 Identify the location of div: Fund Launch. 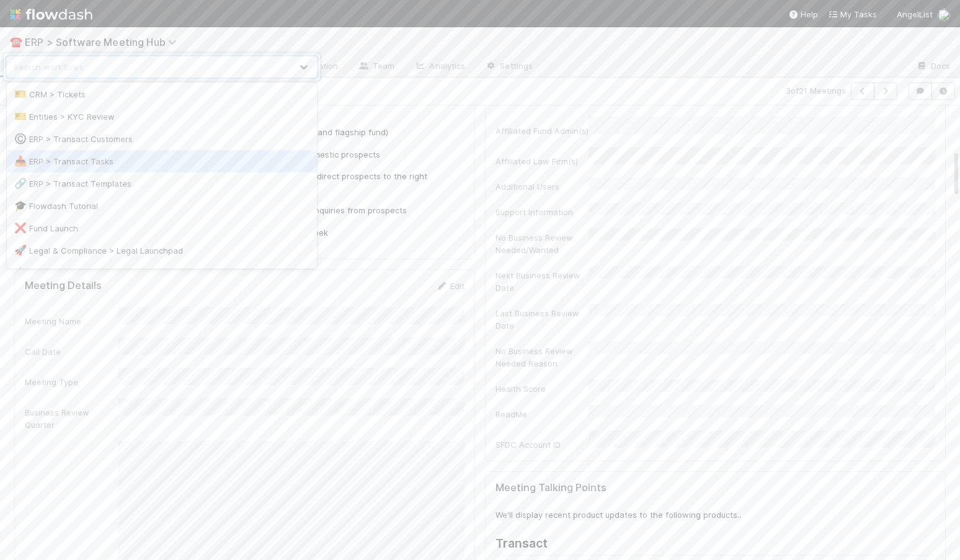
(162, 228).